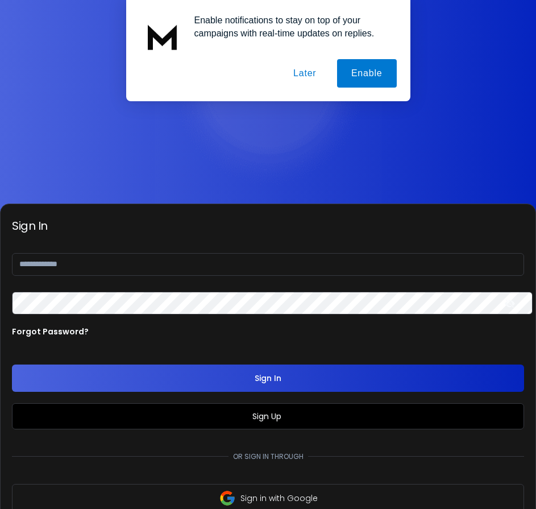  Describe the element at coordinates (268, 416) in the screenshot. I see `a: Sign Up` at that location.